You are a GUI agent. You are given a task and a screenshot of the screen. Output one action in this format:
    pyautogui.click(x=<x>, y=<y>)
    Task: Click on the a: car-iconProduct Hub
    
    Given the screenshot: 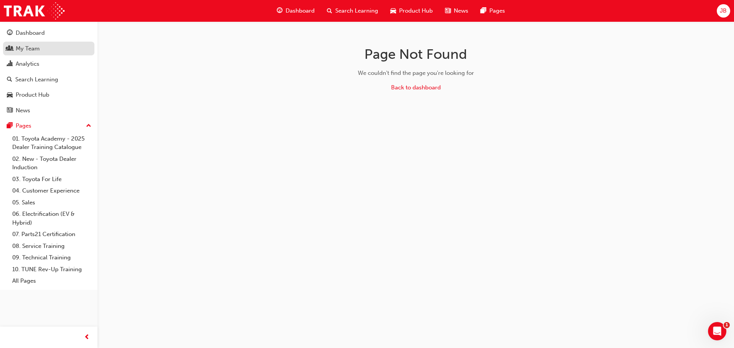 What is the action you would take?
    pyautogui.click(x=411, y=11)
    